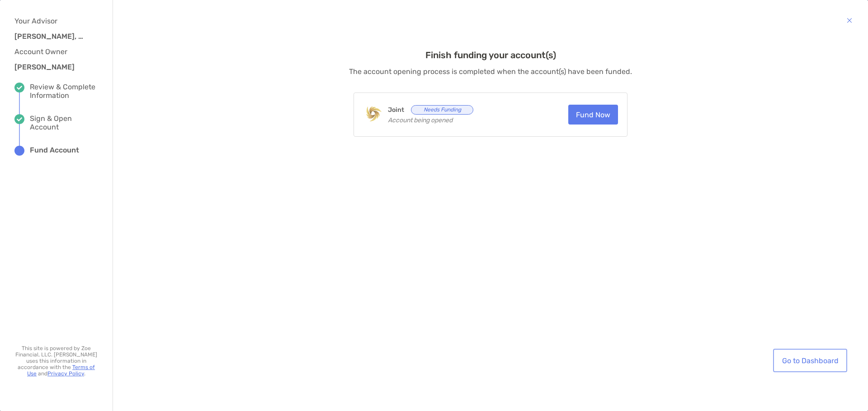 The width and height of the screenshot is (868, 411). What do you see at coordinates (64, 123) in the screenshot?
I see `div: Sign & Open Account` at bounding box center [64, 123].